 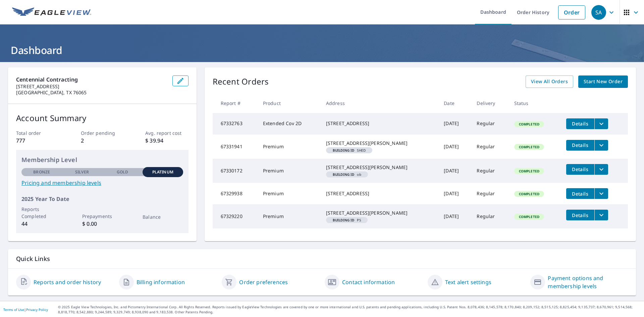 I want to click on a: Billing information, so click(x=161, y=282).